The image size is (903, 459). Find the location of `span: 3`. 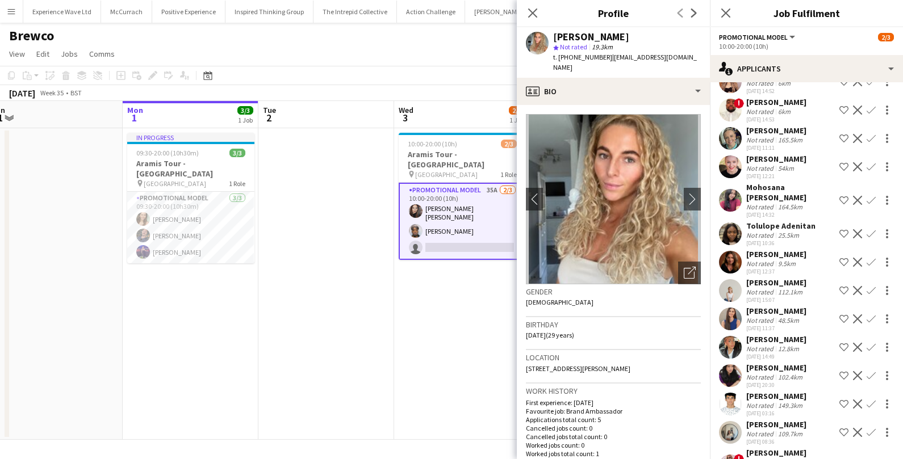

span: 3 is located at coordinates (405, 118).